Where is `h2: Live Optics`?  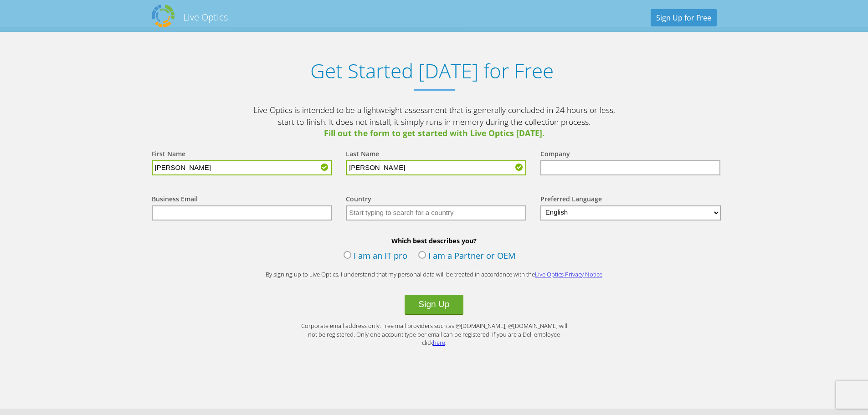
h2: Live Optics is located at coordinates (205, 17).